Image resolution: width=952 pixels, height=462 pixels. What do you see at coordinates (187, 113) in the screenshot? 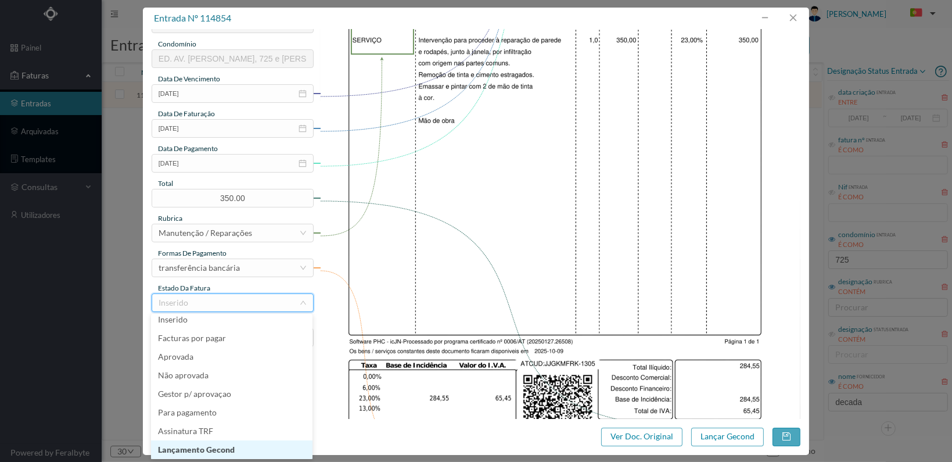
I see `span: data de faturação` at bounding box center [187, 113].